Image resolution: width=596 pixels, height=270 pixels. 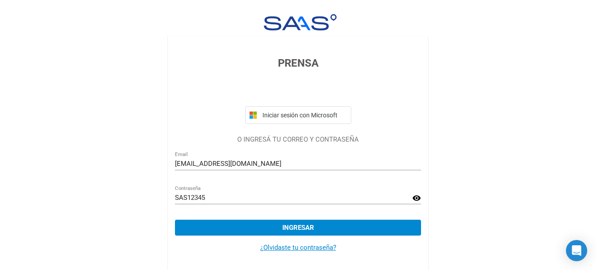 I want to click on h3: PRENSA, so click(x=298, y=63).